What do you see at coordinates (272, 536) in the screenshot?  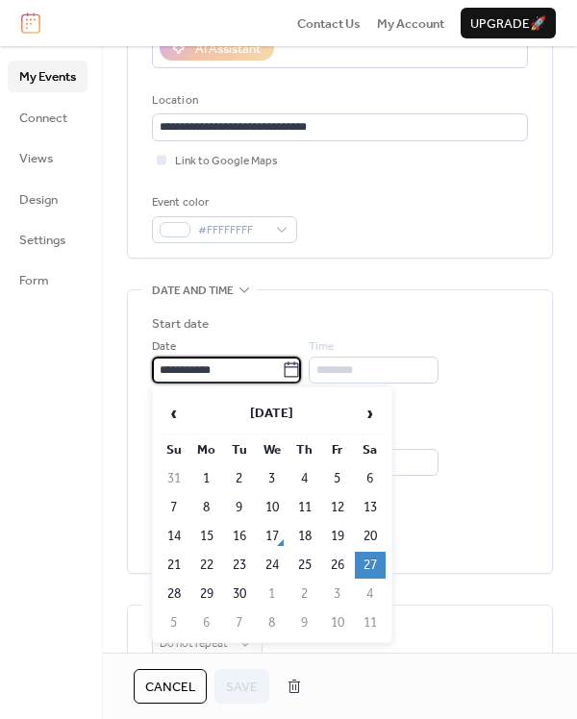 I see `td: 17` at bounding box center [272, 536].